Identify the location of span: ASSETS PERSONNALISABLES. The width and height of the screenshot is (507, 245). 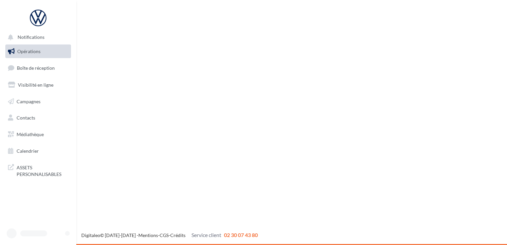
(42, 170).